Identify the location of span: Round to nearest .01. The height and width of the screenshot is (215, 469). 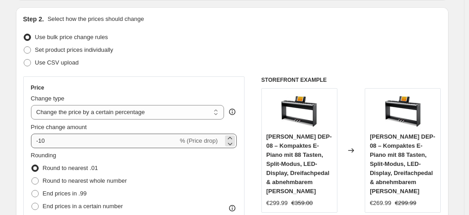
(70, 168).